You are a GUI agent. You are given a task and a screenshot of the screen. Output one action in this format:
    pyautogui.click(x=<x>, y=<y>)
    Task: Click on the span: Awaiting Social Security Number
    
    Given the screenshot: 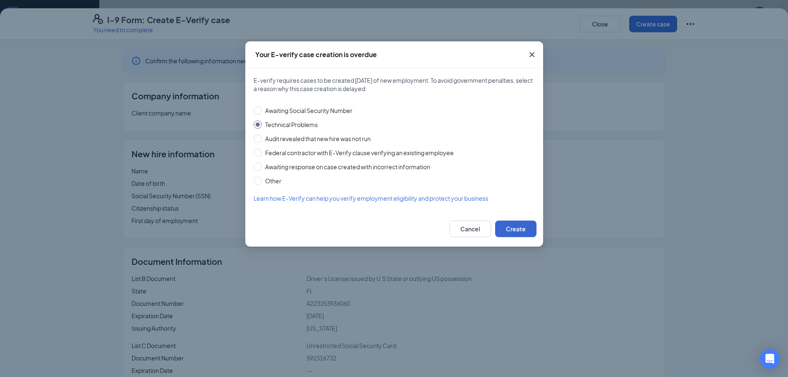 What is the action you would take?
    pyautogui.click(x=309, y=110)
    